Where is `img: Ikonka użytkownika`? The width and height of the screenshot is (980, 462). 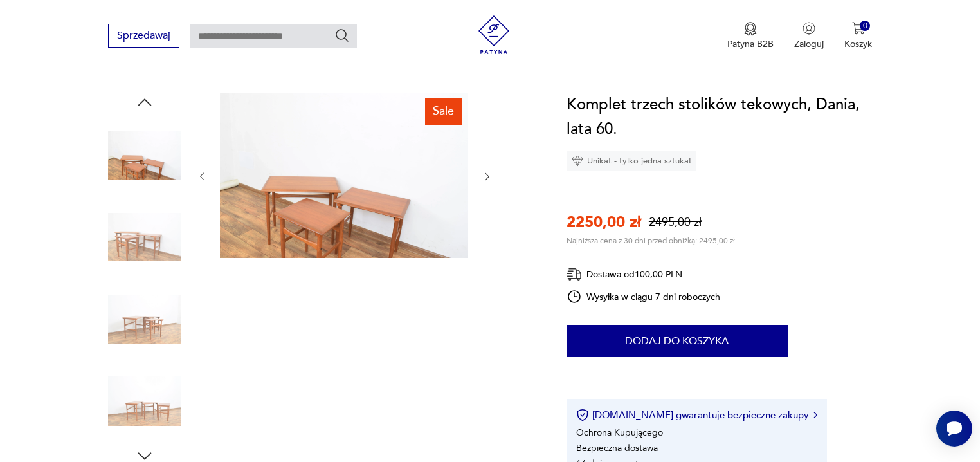 img: Ikonka użytkownika is located at coordinates (809, 29).